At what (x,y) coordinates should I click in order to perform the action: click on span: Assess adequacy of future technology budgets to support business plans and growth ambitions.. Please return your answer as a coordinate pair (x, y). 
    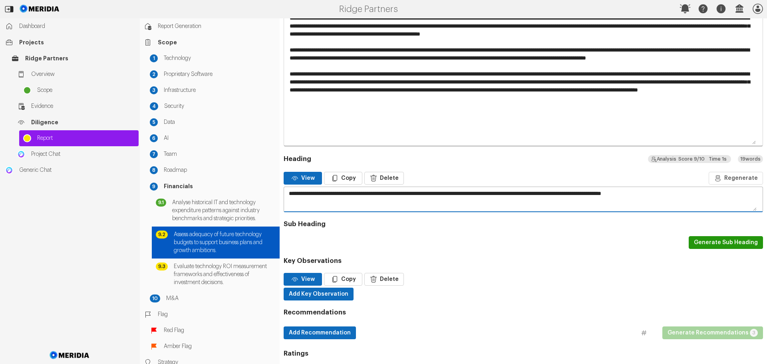
    Looking at the image, I should click on (225, 243).